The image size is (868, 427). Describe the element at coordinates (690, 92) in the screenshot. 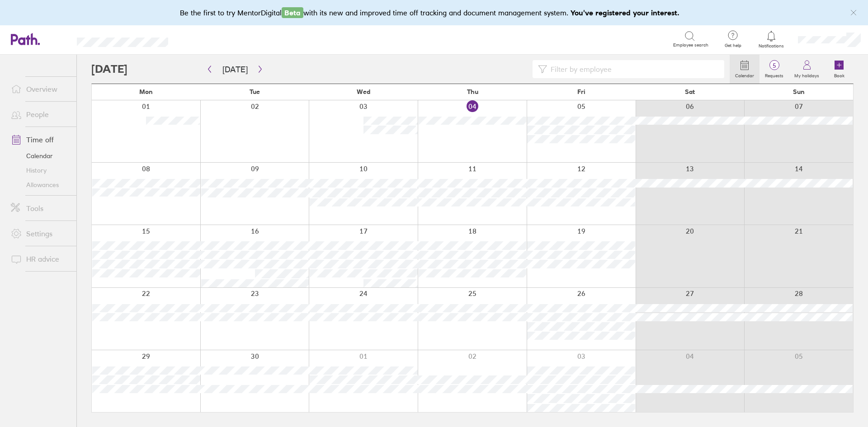

I see `span: Sat` at that location.